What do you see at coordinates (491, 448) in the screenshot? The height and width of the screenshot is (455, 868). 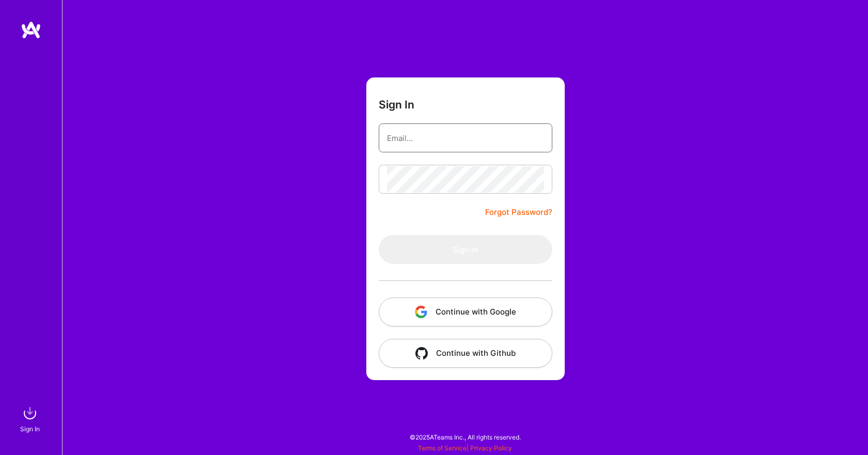 I see `a: Privacy Policy` at bounding box center [491, 448].